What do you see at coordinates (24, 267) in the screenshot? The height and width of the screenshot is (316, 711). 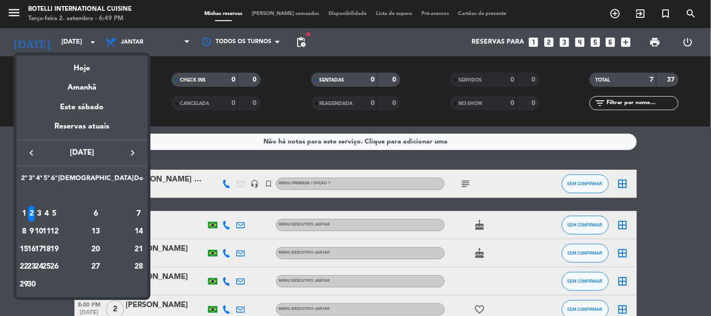 I see `td: 22 de setembro de 2025` at bounding box center [24, 267].